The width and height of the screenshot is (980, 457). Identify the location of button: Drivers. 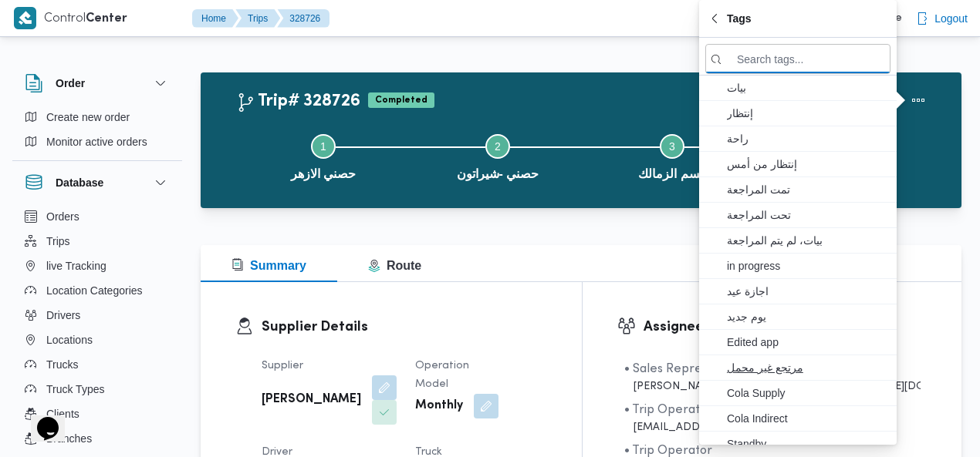
(97, 315).